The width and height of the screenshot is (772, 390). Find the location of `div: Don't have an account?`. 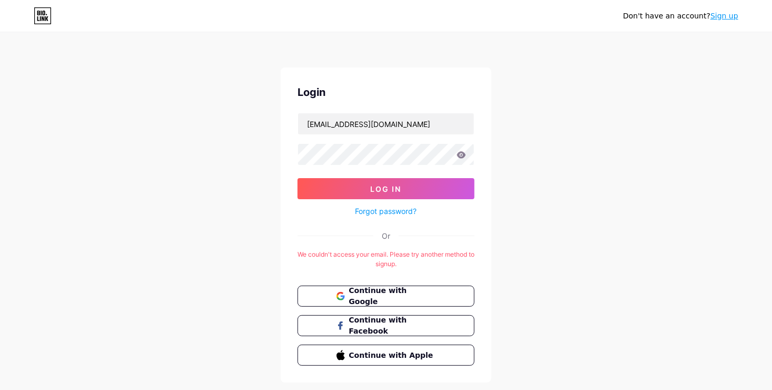

div: Don't have an account? is located at coordinates (680, 16).